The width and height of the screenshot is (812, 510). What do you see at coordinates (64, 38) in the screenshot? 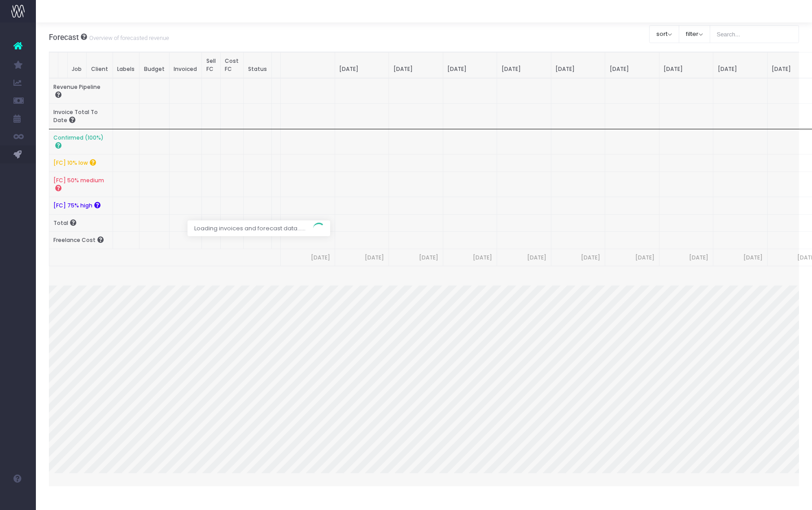
I see `span: Forecast` at bounding box center [64, 38].